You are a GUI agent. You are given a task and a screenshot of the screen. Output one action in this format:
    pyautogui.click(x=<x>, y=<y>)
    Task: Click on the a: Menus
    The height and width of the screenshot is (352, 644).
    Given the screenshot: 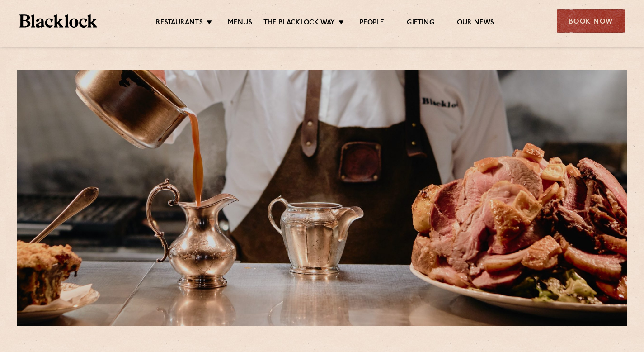 What is the action you would take?
    pyautogui.click(x=240, y=24)
    